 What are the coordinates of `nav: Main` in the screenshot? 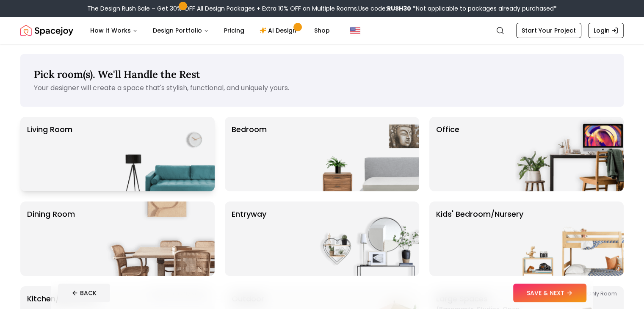 It's located at (210, 30).